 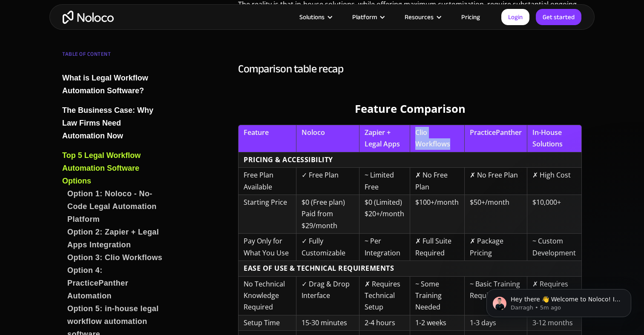 What do you see at coordinates (116, 283) in the screenshot?
I see `a: Option 4: PracticePanther Automation` at bounding box center [116, 283].